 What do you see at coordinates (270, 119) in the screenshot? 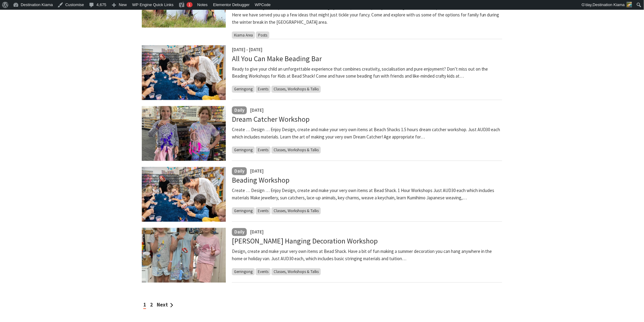
I see `a: Dream Catcher Workshop` at bounding box center [270, 119].